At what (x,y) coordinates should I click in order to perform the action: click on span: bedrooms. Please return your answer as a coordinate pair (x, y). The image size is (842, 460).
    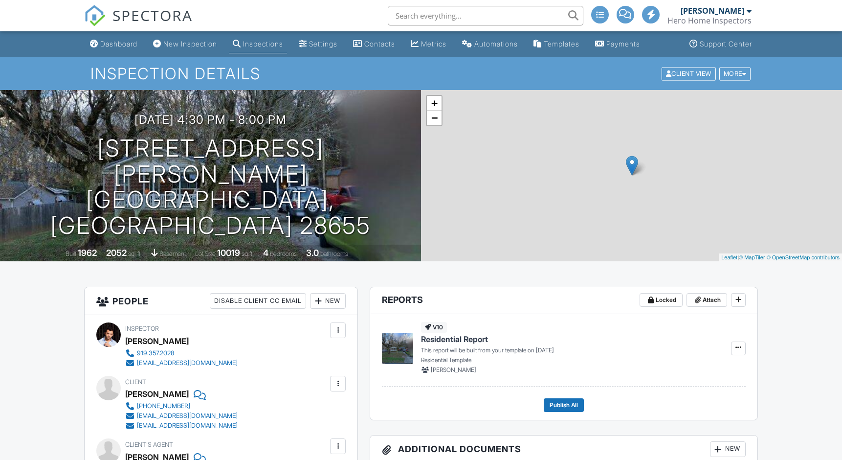
    Looking at the image, I should click on (283, 253).